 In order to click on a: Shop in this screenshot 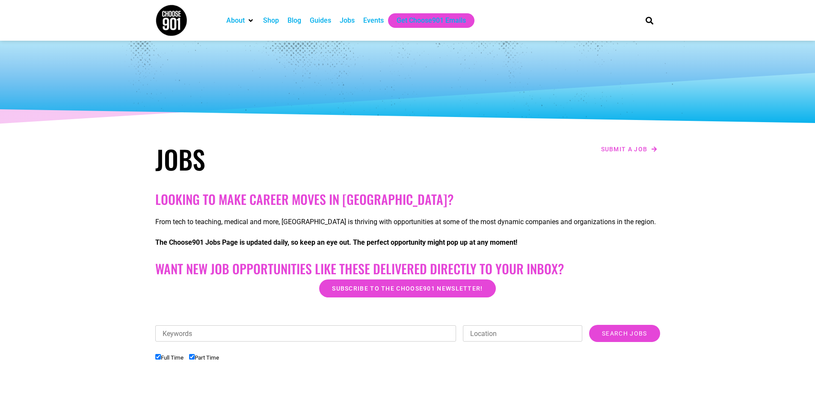, I will do `click(271, 21)`.